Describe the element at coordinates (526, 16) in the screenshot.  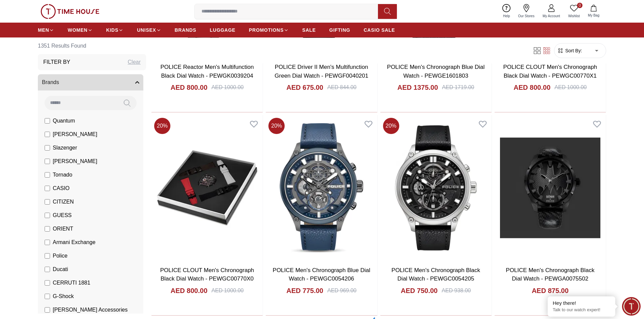
I see `span: Our Stores` at that location.